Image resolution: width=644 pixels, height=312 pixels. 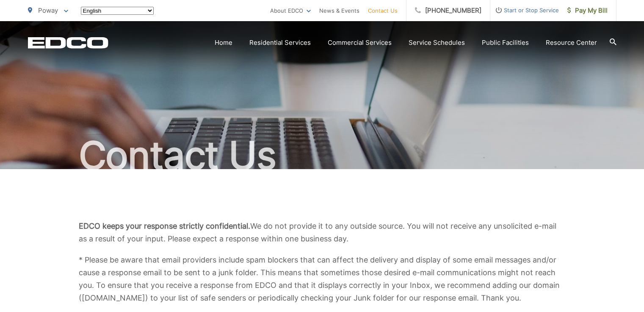 What do you see at coordinates (48, 10) in the screenshot?
I see `span: Poway` at bounding box center [48, 10].